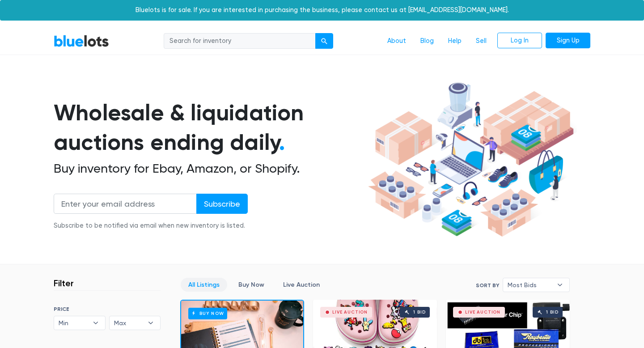 The image size is (644, 348). I want to click on h6: PRICE, so click(107, 309).